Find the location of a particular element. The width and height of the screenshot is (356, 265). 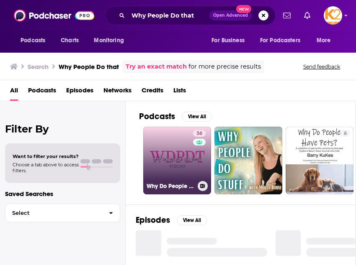

h2: Podcasts is located at coordinates (157, 116).